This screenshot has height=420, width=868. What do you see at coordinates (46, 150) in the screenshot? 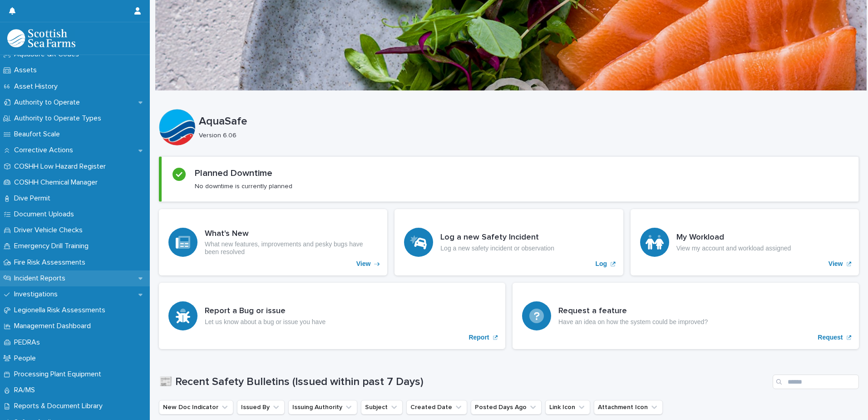
I see `p: Corrective Actions` at bounding box center [46, 150].